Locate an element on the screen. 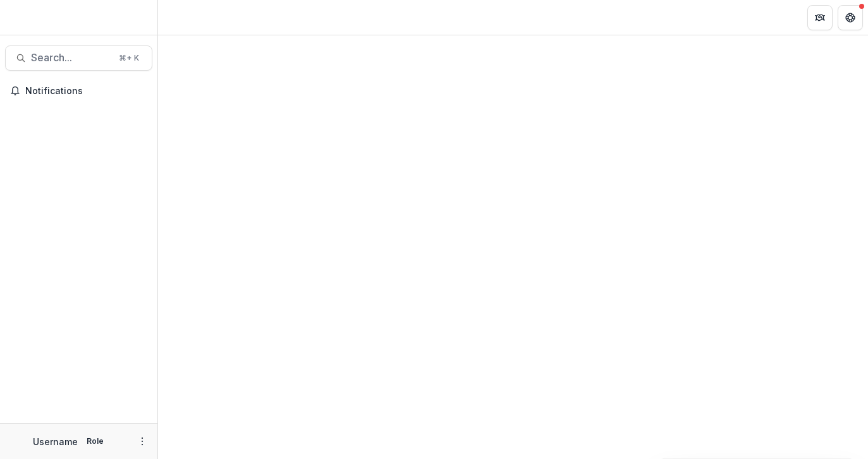 This screenshot has width=868, height=459. nav: breadcrumb is located at coordinates (190, 17).